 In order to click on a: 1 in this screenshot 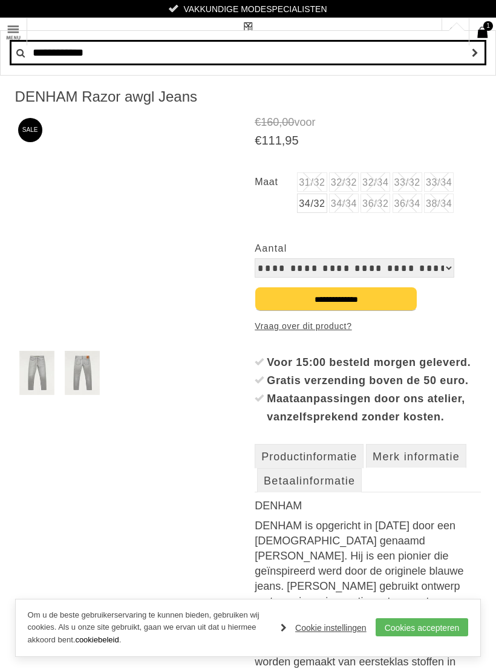, I will do `click(482, 31)`.